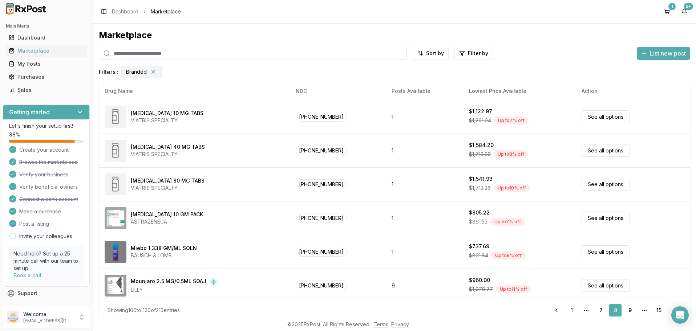  I want to click on a: Marketplace, so click(46, 51).